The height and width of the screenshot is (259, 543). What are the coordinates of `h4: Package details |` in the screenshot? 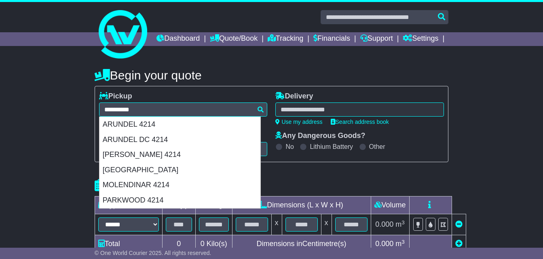 It's located at (145, 185).